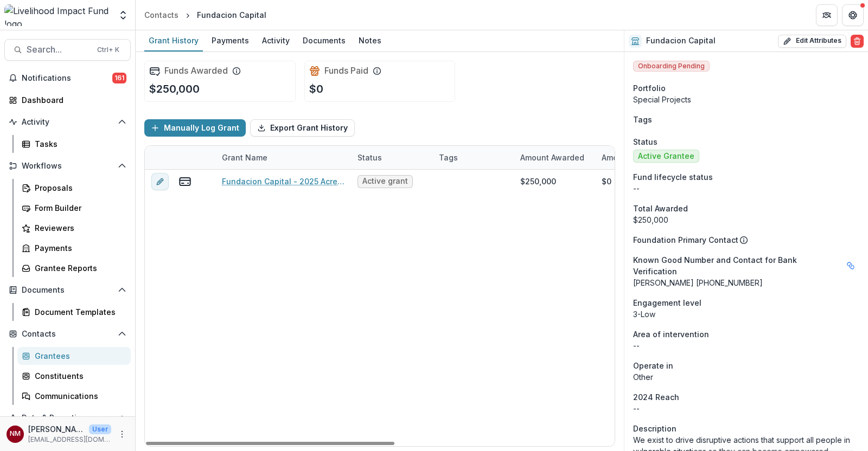 The image size is (868, 451). I want to click on button: Manually Log Grant, so click(195, 128).